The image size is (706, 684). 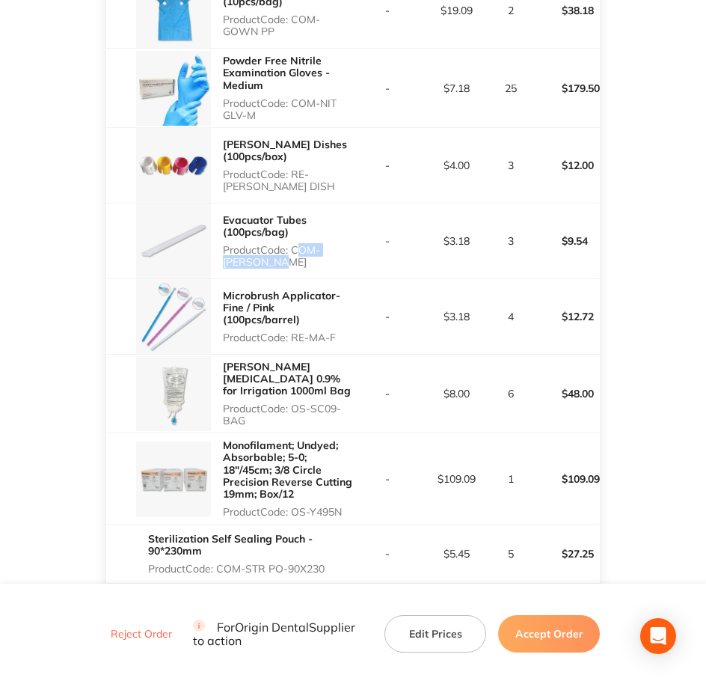 What do you see at coordinates (566, 88) in the screenshot?
I see `p: $179.50` at bounding box center [566, 88].